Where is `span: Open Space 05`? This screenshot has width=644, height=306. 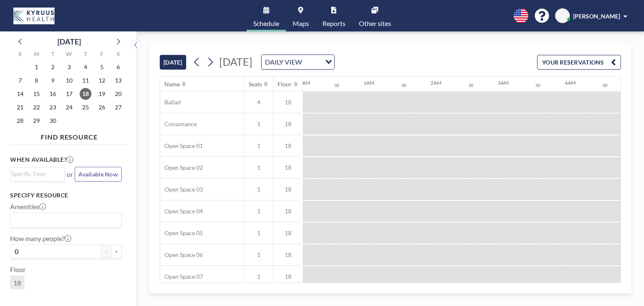
span: Open Space 05 is located at coordinates (181, 233).